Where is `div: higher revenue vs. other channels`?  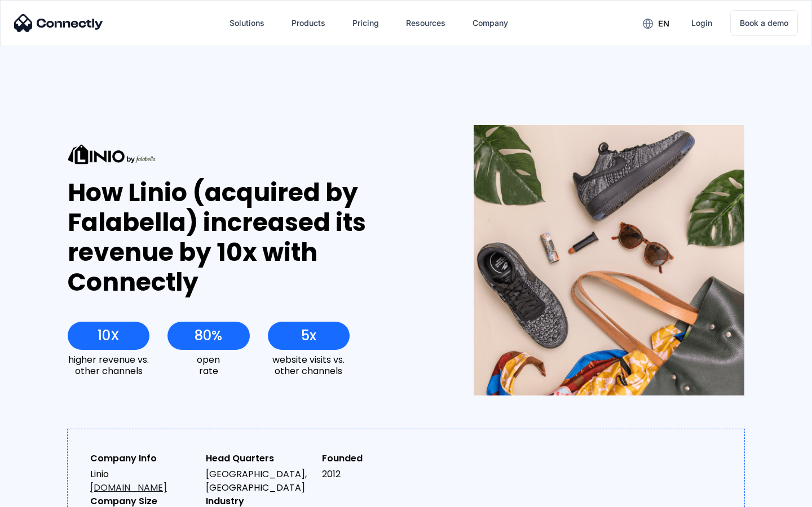 div: higher revenue vs. other channels is located at coordinates (108, 365).